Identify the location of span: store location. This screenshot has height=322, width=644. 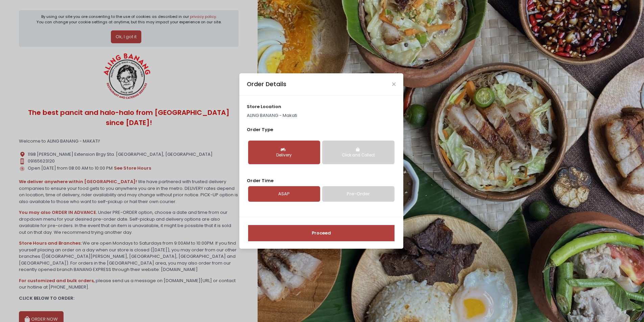
(264, 106).